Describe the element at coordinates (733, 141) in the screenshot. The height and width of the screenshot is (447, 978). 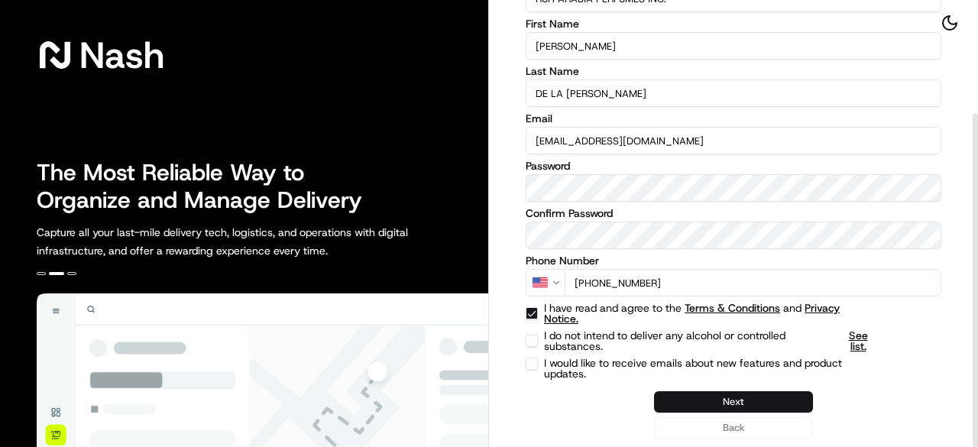
I see `input: Enter your email address` at that location.